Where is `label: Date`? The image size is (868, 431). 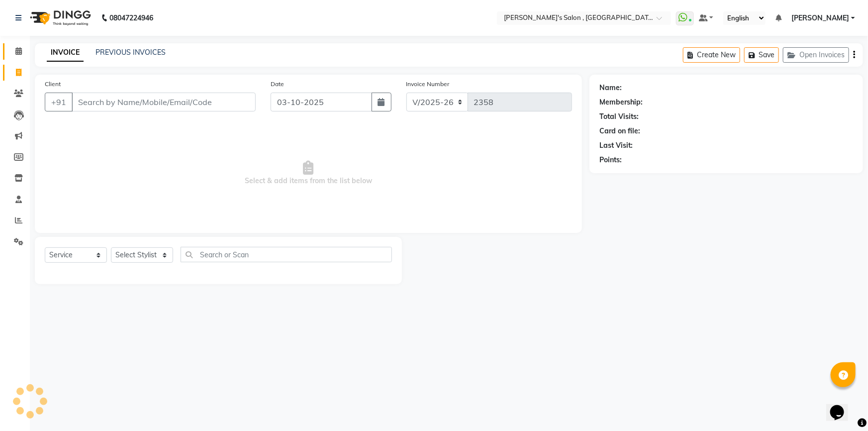
label: Date is located at coordinates (277, 84).